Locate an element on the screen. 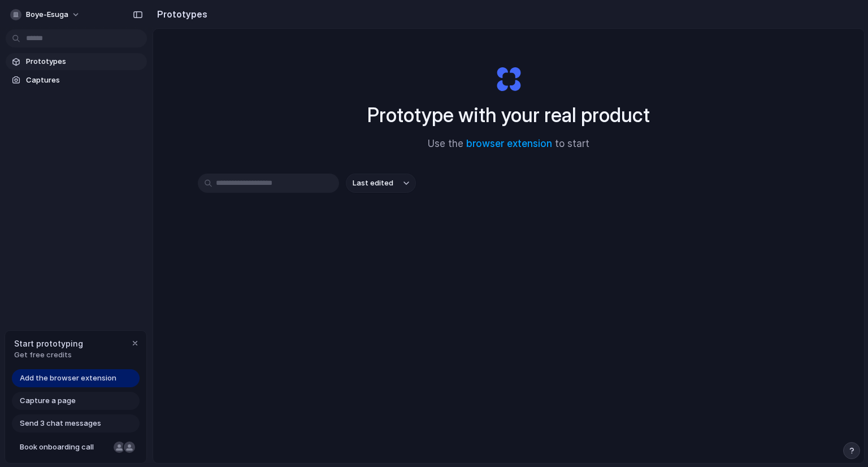 The width and height of the screenshot is (868, 467). span: Use the to start is located at coordinates (508, 144).